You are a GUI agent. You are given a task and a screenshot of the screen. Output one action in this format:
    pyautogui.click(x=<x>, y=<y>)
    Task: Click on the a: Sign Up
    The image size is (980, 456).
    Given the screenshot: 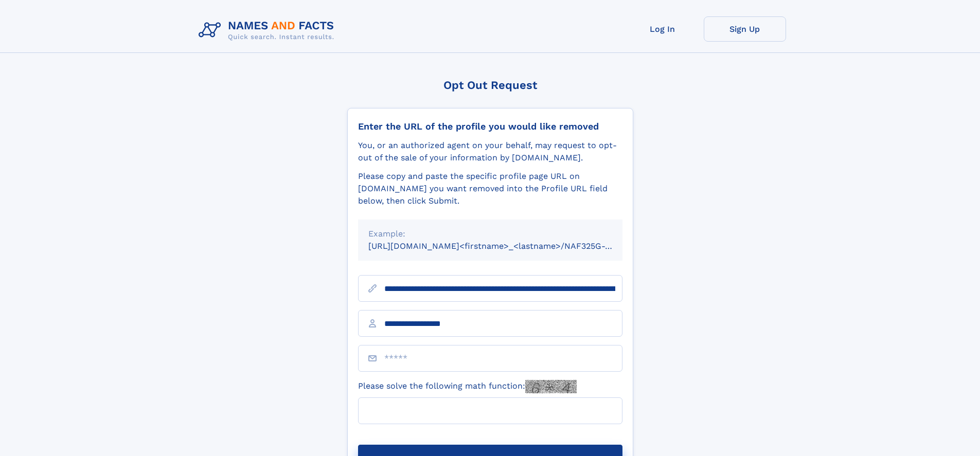 What is the action you would take?
    pyautogui.click(x=745, y=29)
    